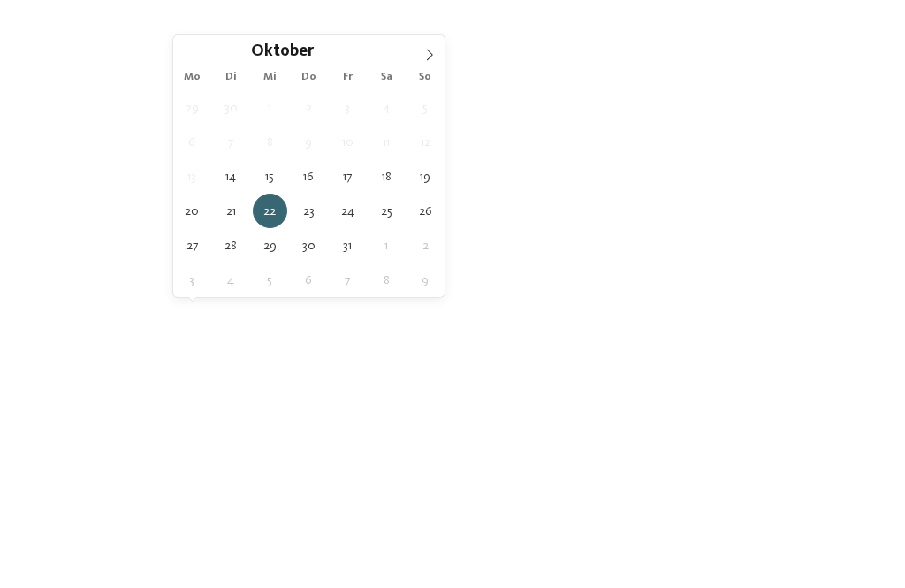  What do you see at coordinates (231, 176) in the screenshot?
I see `span: Oktober 14, 2025` at bounding box center [231, 176].